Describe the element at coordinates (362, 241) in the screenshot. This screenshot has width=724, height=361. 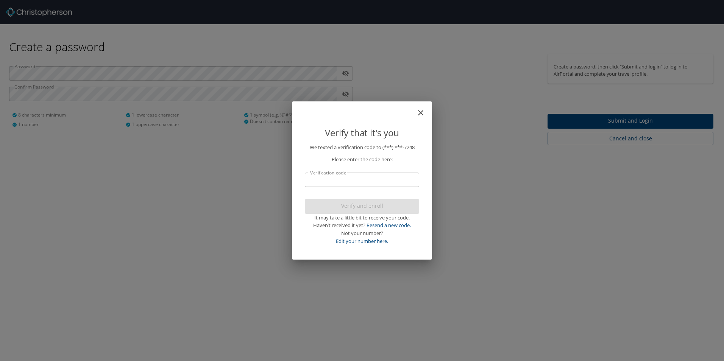
I see `a: Edit your number here.` at that location.